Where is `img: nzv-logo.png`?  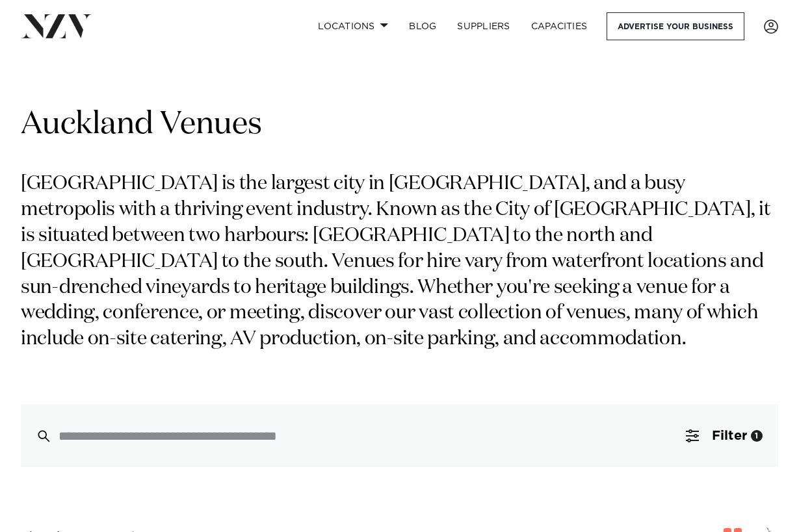 img: nzv-logo.png is located at coordinates (56, 26).